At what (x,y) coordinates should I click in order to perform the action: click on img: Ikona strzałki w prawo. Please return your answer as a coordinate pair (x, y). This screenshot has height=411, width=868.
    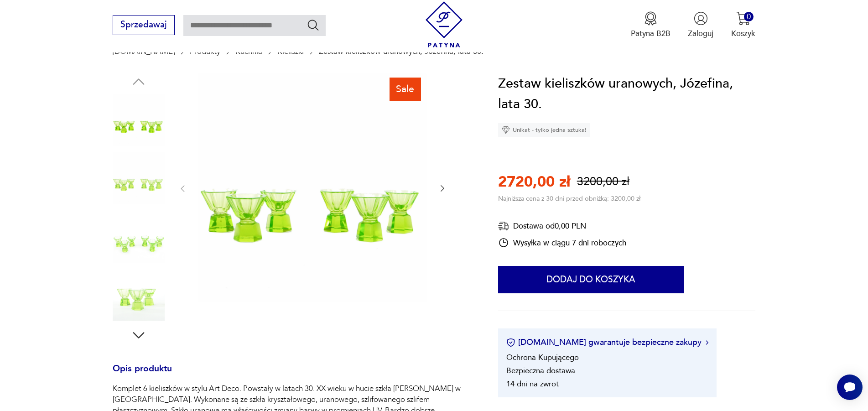
    Looking at the image, I should click on (707, 343).